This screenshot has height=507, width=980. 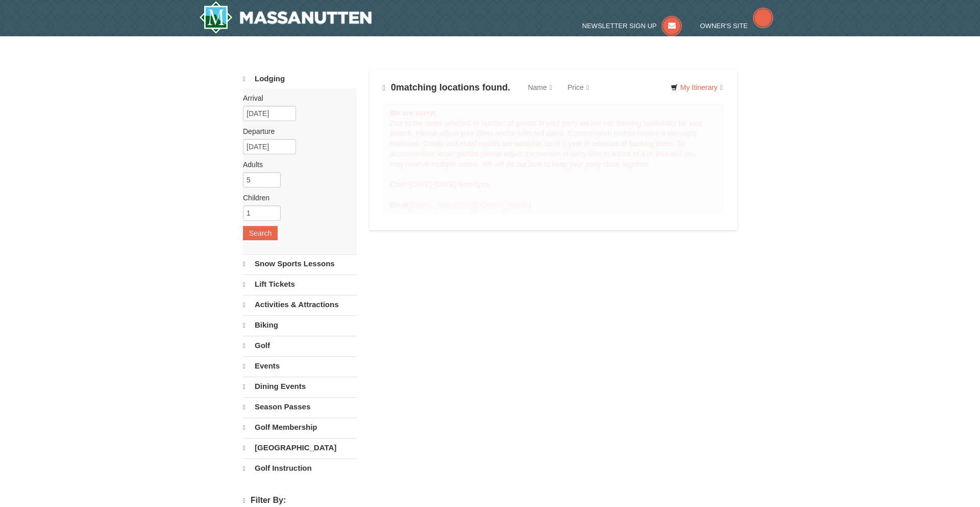 I want to click on a: Biking, so click(x=300, y=325).